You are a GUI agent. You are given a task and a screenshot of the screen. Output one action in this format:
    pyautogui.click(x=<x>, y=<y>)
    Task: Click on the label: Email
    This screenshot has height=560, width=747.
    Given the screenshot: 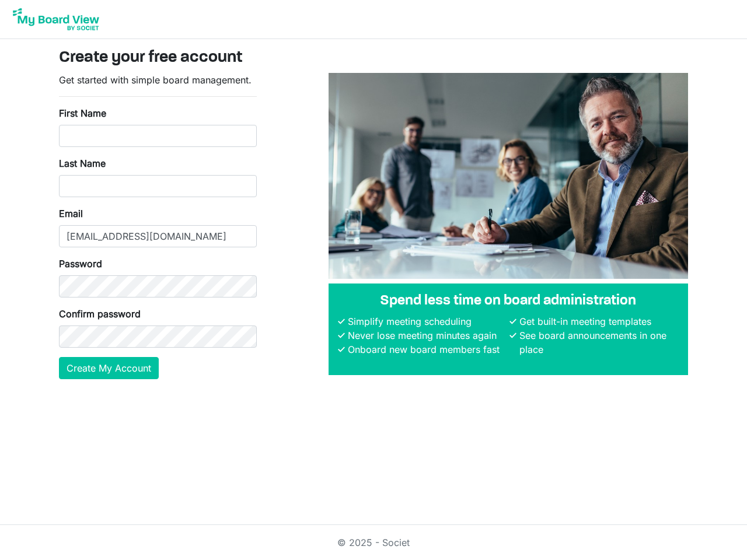 What is the action you would take?
    pyautogui.click(x=70, y=214)
    